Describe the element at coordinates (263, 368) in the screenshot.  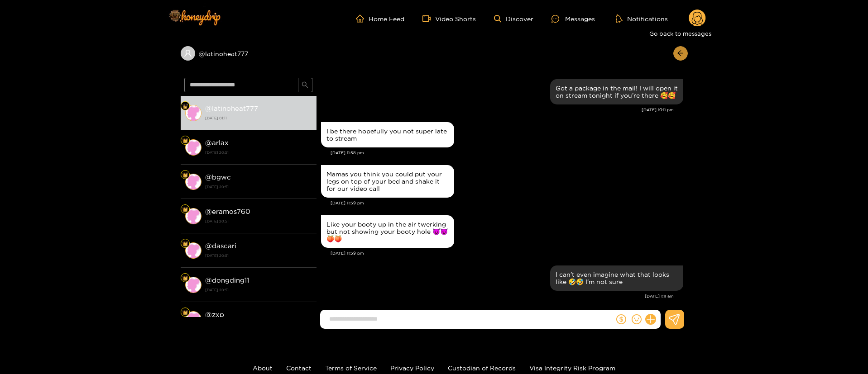
I see `a: About` at that location.